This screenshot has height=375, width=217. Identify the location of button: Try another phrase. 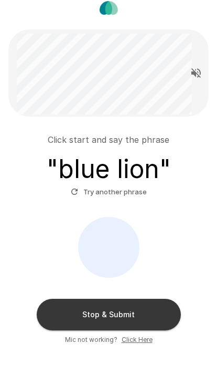
(109, 192).